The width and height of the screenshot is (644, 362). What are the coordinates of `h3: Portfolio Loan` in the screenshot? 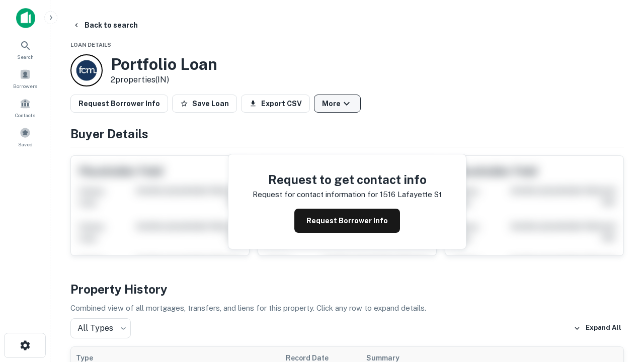 It's located at (164, 64).